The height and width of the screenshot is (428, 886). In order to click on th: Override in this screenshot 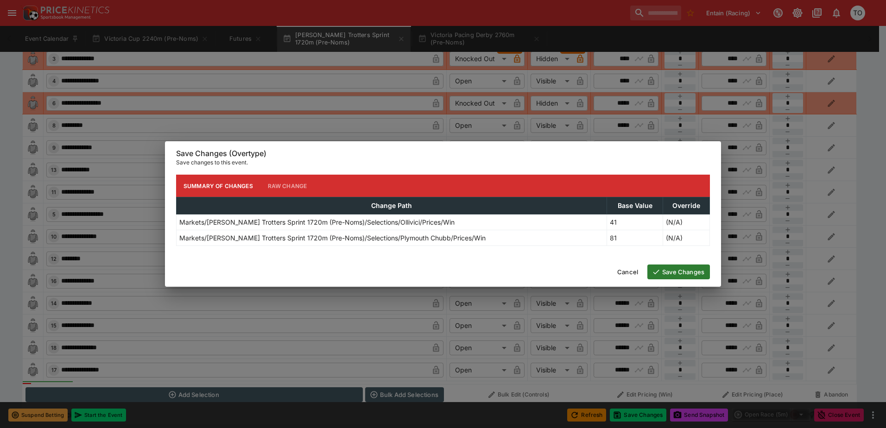, I will do `click(686, 206)`.